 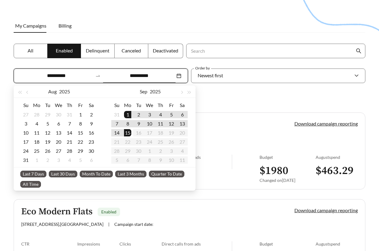 What do you see at coordinates (59, 151) in the screenshot?
I see `td: 2025-08-27` at bounding box center [59, 151].